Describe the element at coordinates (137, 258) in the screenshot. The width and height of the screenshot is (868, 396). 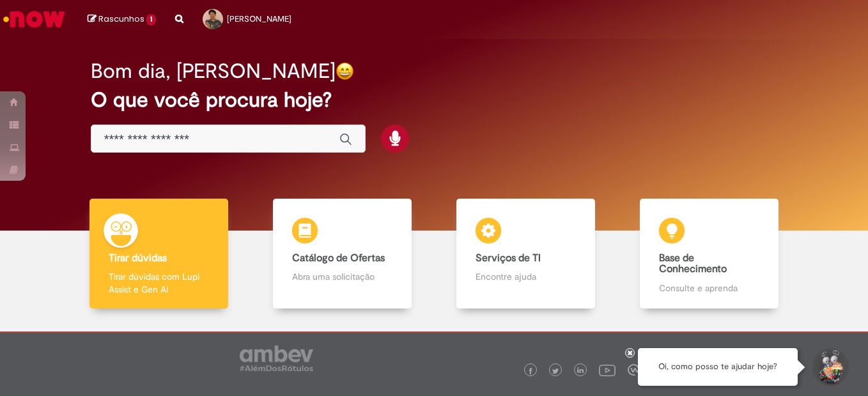
I see `b: Tirar dúvidas` at that location.